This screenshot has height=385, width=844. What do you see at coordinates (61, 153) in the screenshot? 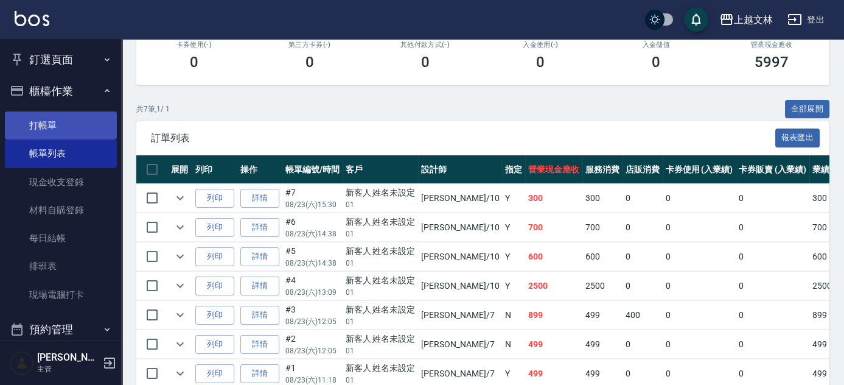
I see `a: 帳單列表` at bounding box center [61, 153].